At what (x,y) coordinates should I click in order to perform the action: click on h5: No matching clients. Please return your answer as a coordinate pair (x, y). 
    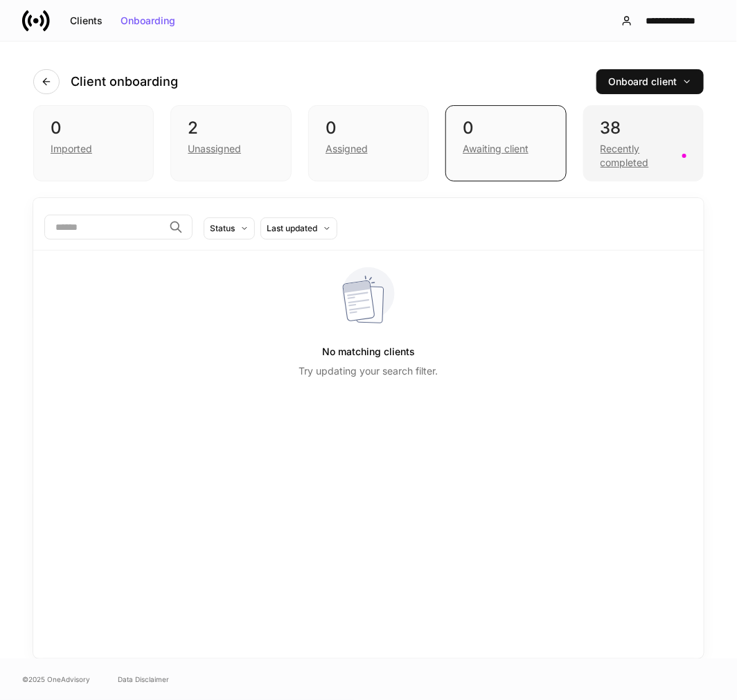
    Looking at the image, I should click on (368, 352).